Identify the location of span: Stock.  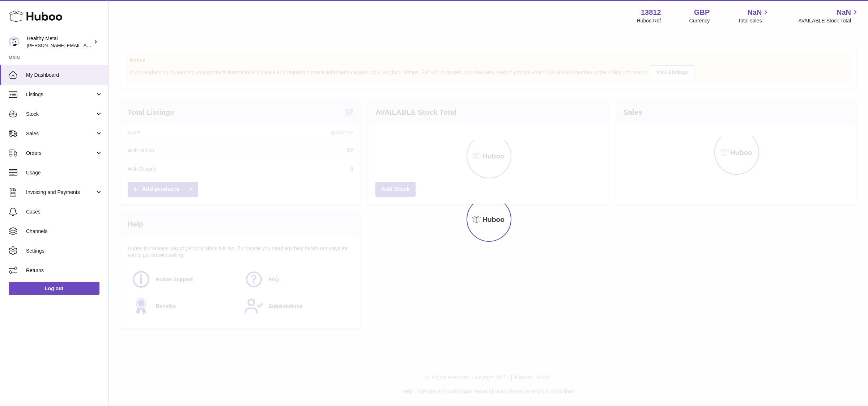
(60, 114).